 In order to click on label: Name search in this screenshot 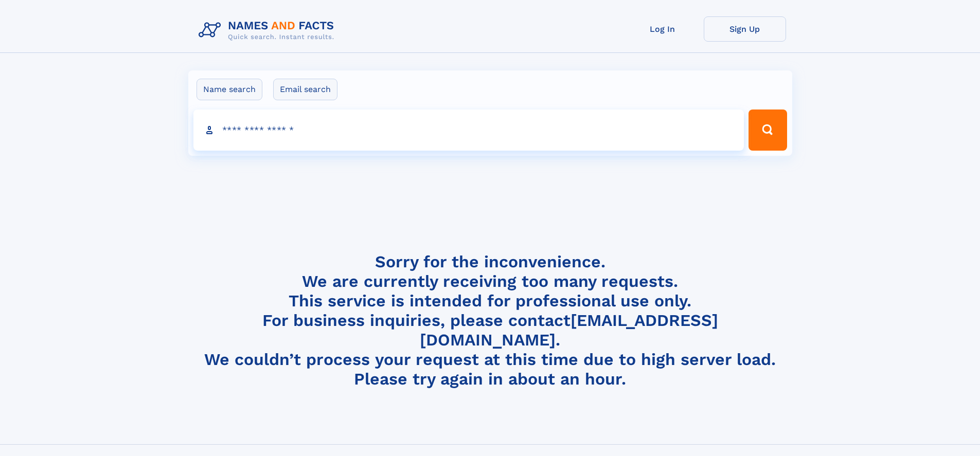, I will do `click(229, 89)`.